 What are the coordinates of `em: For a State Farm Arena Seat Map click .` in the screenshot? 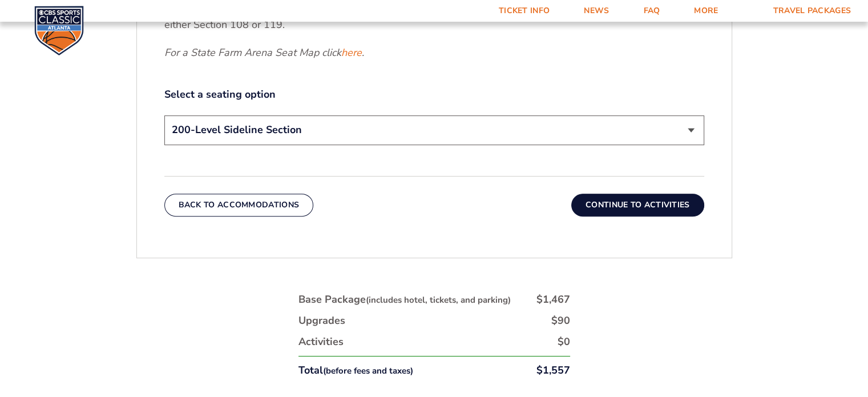 It's located at (264, 53).